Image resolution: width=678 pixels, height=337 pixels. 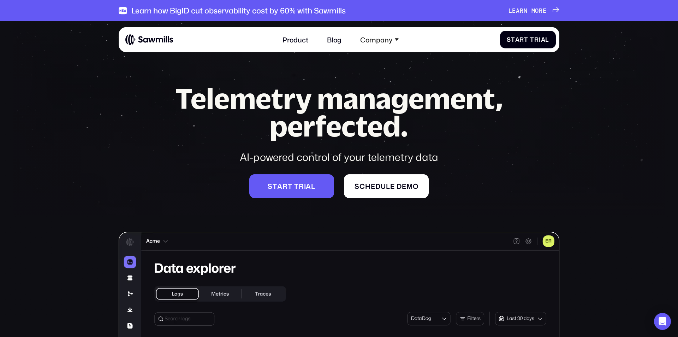 I want to click on div: Learn how BigID cut observability cost by 60% with Sawmills, so click(x=238, y=11).